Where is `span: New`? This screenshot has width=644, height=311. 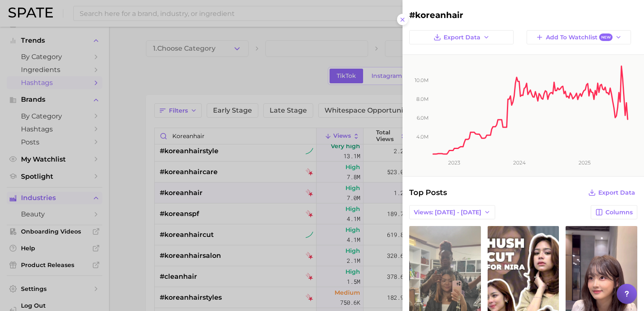
span: New is located at coordinates (606, 37).